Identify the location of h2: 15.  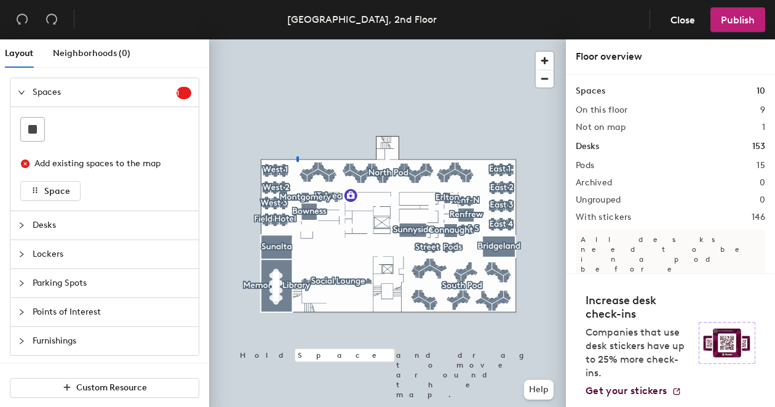
(761, 166).